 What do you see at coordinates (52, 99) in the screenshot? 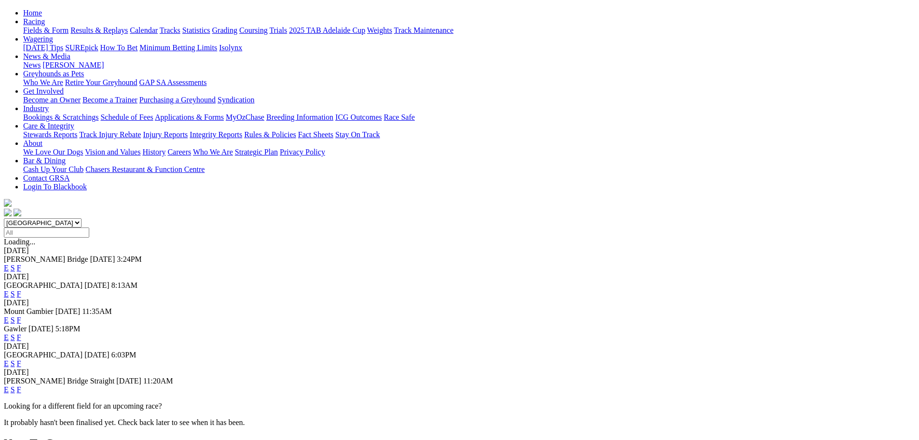
I see `a: Become an Owner` at bounding box center [52, 99].